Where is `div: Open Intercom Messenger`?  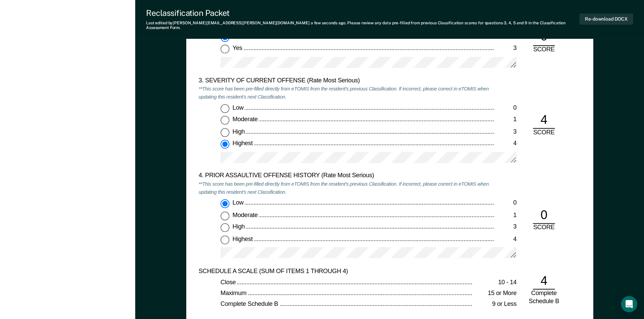
div: Open Intercom Messenger is located at coordinates (629, 304).